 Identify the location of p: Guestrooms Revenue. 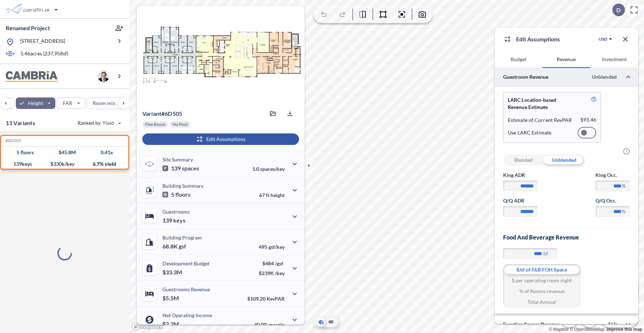
(187, 289).